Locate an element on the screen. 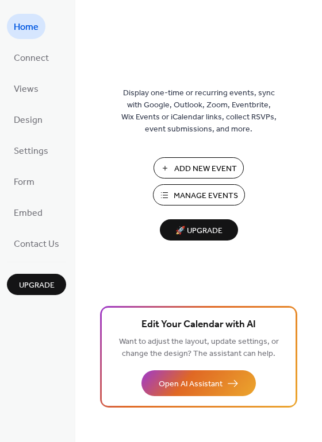 The image size is (322, 442). a: Form is located at coordinates (24, 182).